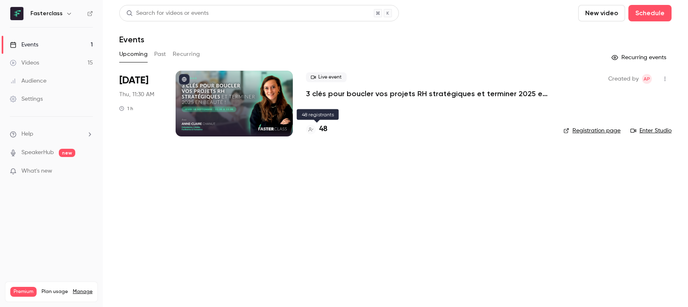  I want to click on div: Audience, so click(28, 81).